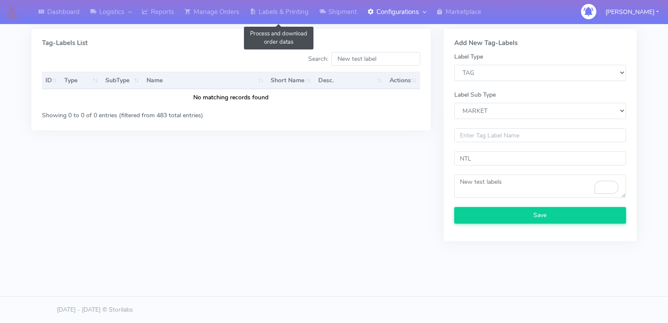  What do you see at coordinates (540, 43) in the screenshot?
I see `h5: Add New Tag-Labels` at bounding box center [540, 43].